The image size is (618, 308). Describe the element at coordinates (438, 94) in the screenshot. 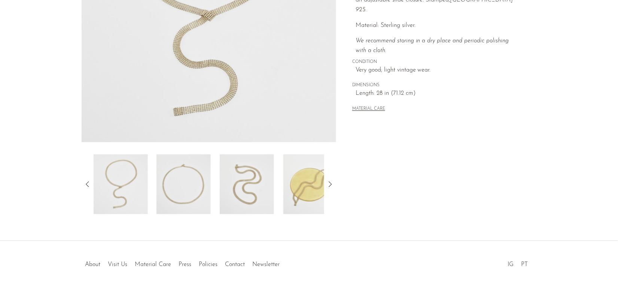

I see `span: Length: 28 in (71.12 cm)` at that location.